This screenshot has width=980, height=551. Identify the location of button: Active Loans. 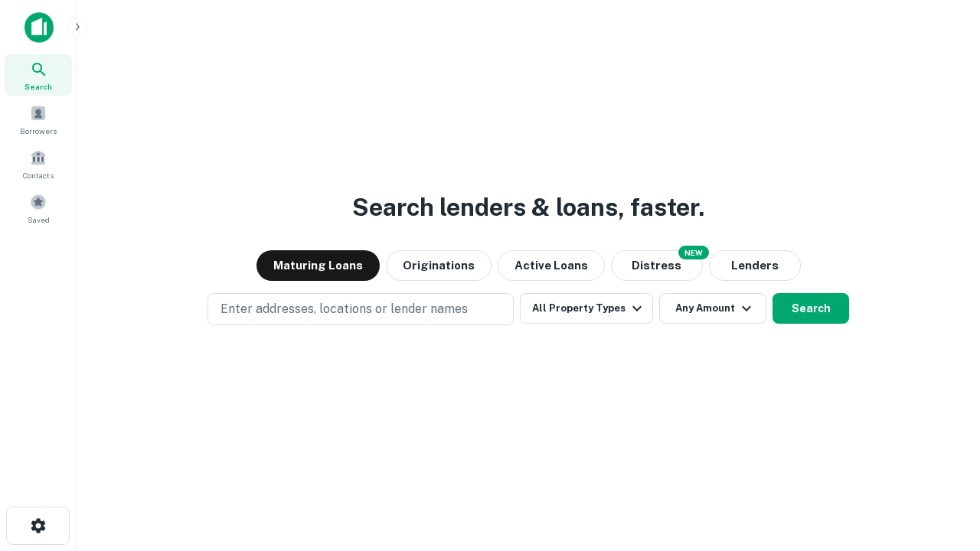
(551, 266).